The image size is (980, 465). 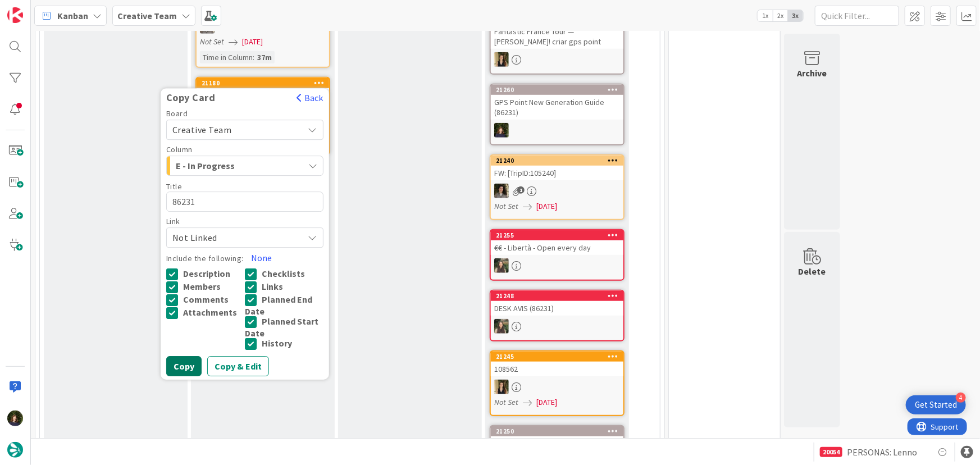 What do you see at coordinates (557, 309) in the screenshot?
I see `div: DESK AVIS (86231)` at bounding box center [557, 309].